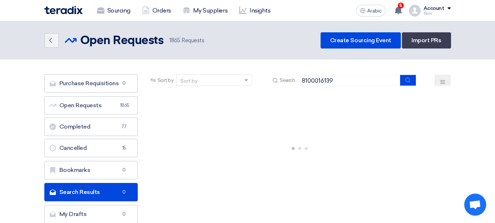 This screenshot has width=495, height=223. What do you see at coordinates (122, 41) in the screenshot?
I see `font: Open Requests` at bounding box center [122, 41].